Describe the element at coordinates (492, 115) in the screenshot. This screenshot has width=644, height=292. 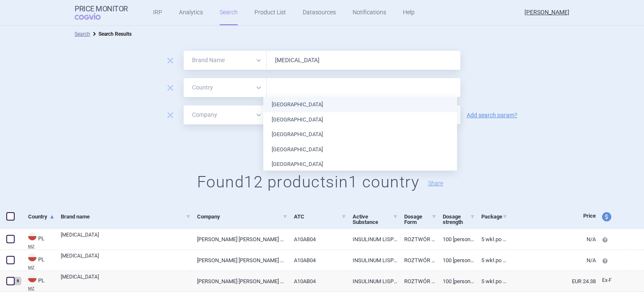
I see `a: Add search param?` at that location.